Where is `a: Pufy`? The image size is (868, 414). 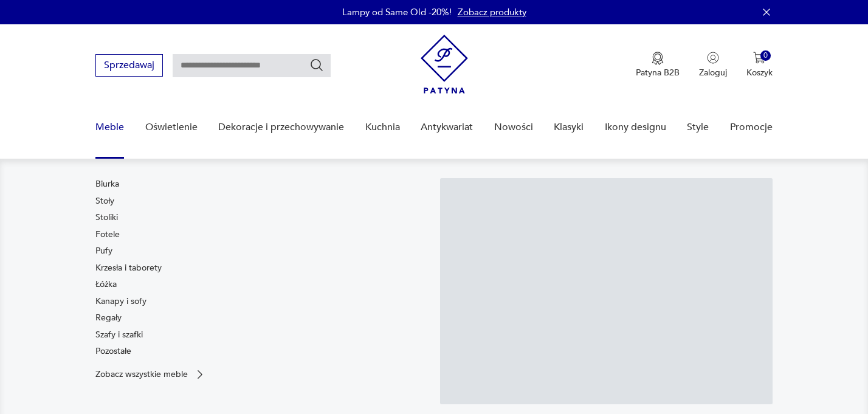 a: Pufy is located at coordinates (104, 251).